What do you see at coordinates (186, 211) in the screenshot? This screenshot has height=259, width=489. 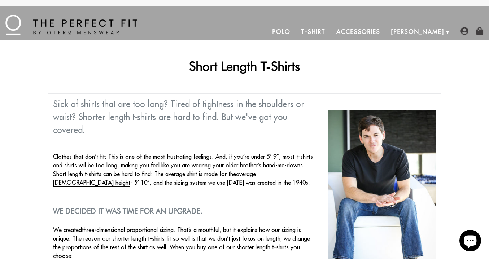 I see `h2: We decided it was time for an upgrade.` at bounding box center [186, 211].